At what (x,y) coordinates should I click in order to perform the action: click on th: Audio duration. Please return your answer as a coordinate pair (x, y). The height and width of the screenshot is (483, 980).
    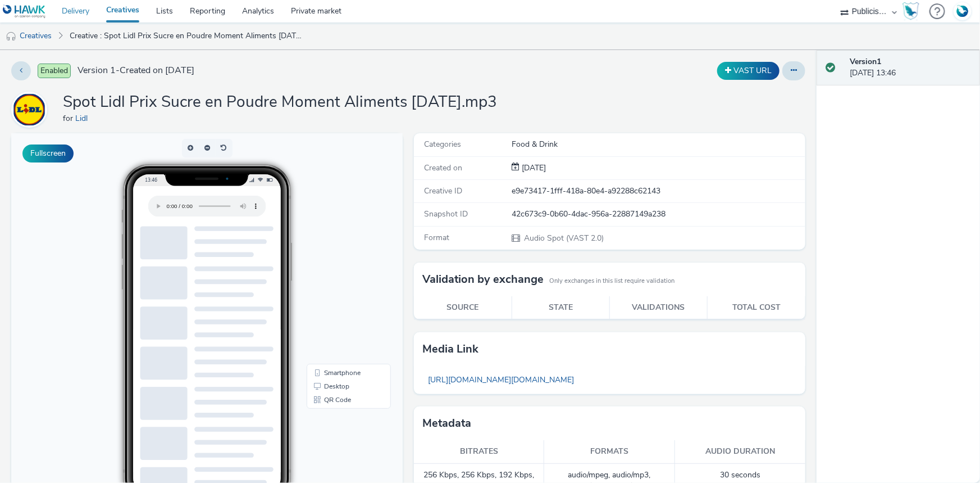
    Looking at the image, I should click on (740, 452).